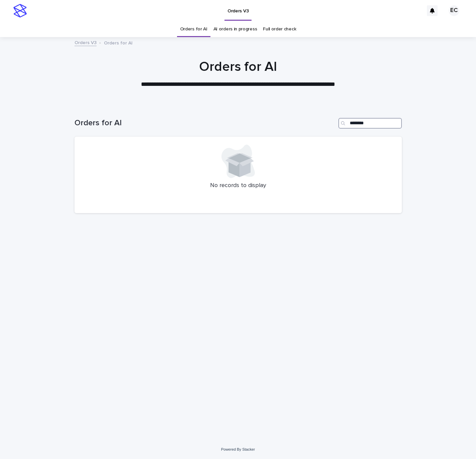 The width and height of the screenshot is (476, 459). I want to click on p: Orders for AI, so click(118, 42).